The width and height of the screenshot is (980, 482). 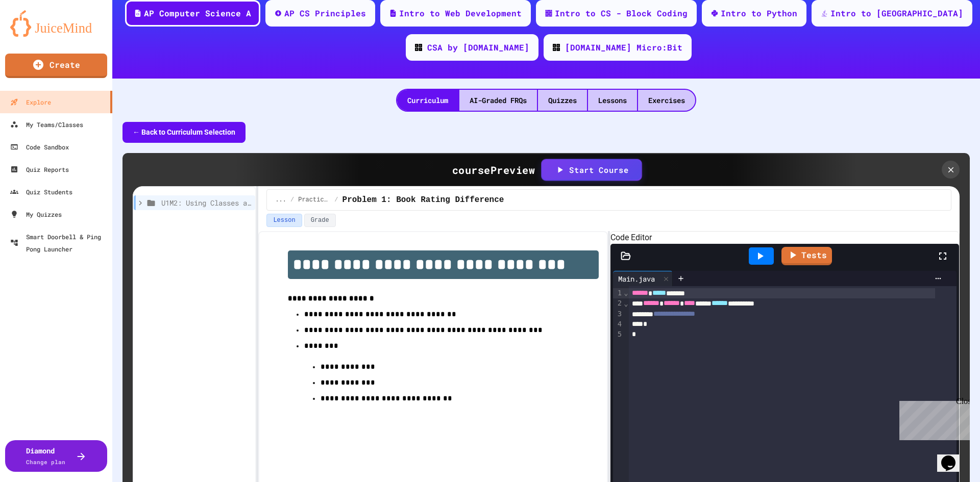 What do you see at coordinates (493, 170) in the screenshot?
I see `div: course Preview` at bounding box center [493, 170].